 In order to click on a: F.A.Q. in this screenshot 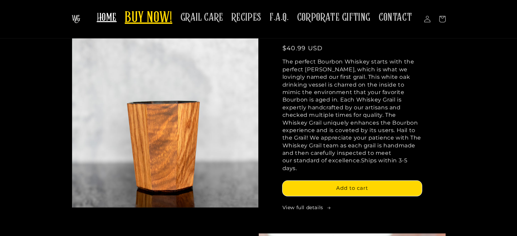, I will do `click(279, 17)`.